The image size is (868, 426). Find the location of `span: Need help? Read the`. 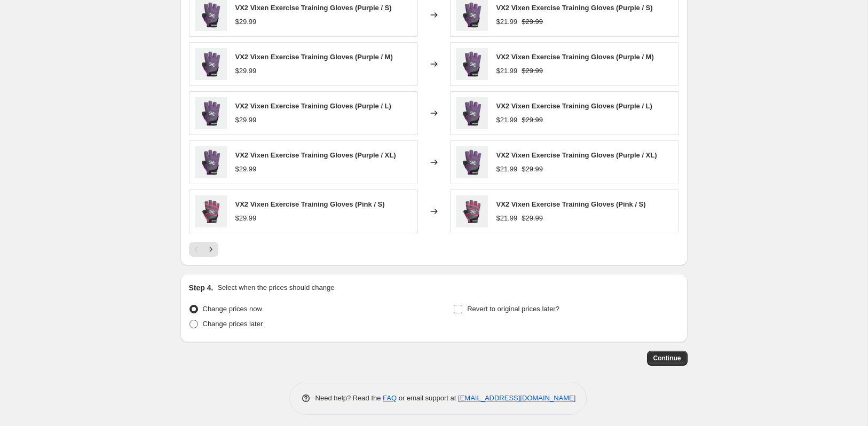

span: Need help? Read the is located at coordinates (349, 397).